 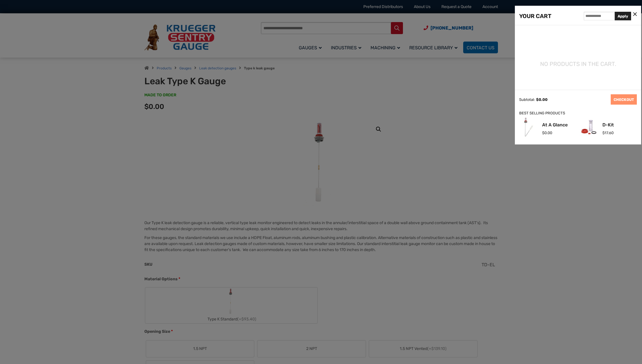 I want to click on a: CHECKOUT, so click(x=623, y=100).